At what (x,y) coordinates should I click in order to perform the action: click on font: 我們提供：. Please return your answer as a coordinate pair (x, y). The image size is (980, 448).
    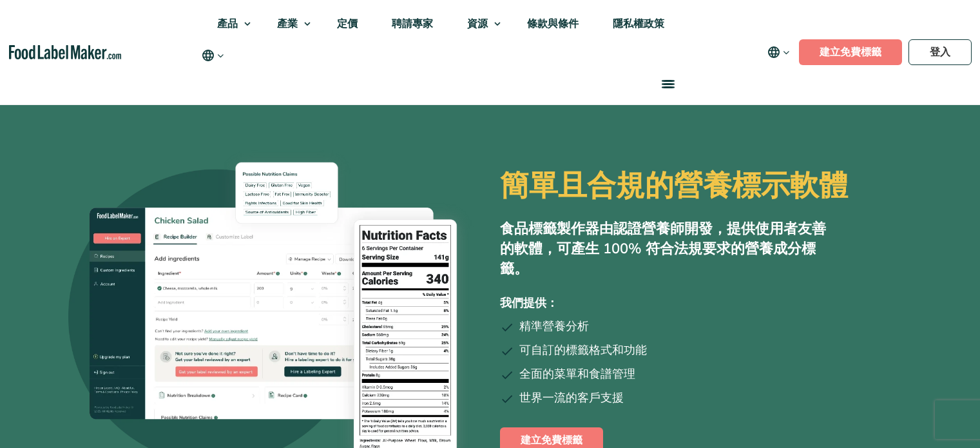
    Looking at the image, I should click on (529, 303).